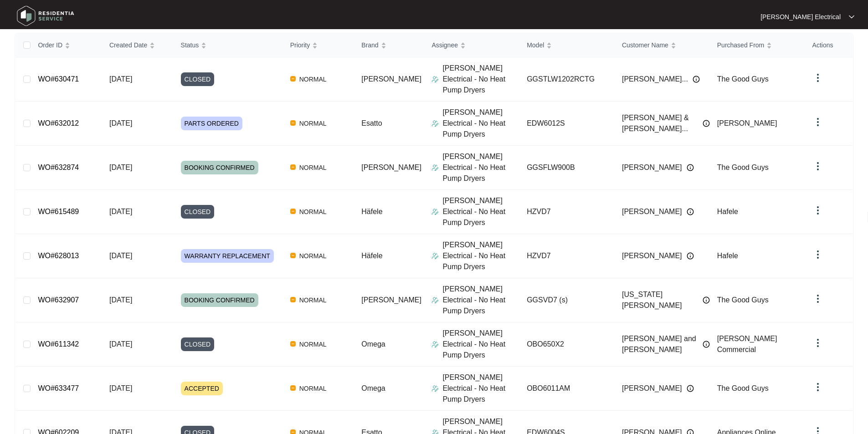 This screenshot has width=868, height=434. Describe the element at coordinates (228, 45) in the screenshot. I see `th: Status` at that location.